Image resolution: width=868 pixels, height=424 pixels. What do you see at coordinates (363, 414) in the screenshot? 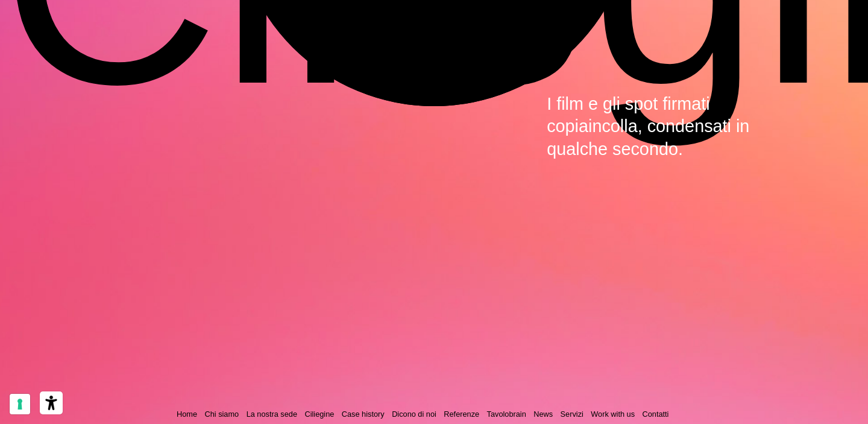
I see `a: Case history` at bounding box center [363, 414].